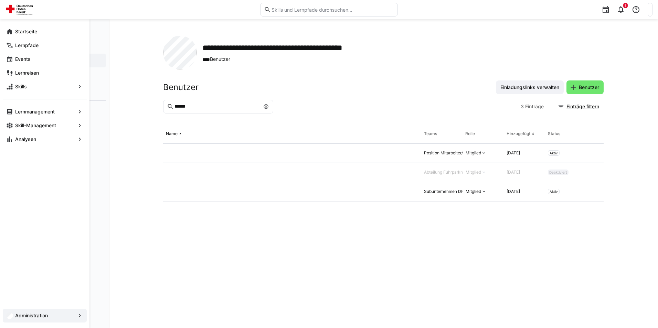  I want to click on div: Name, so click(172, 134).